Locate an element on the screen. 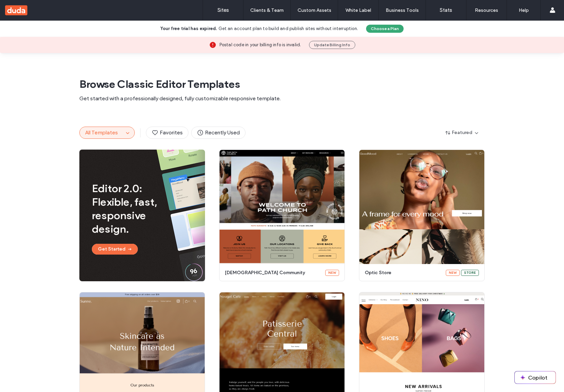  span: Favorites is located at coordinates (167, 132).